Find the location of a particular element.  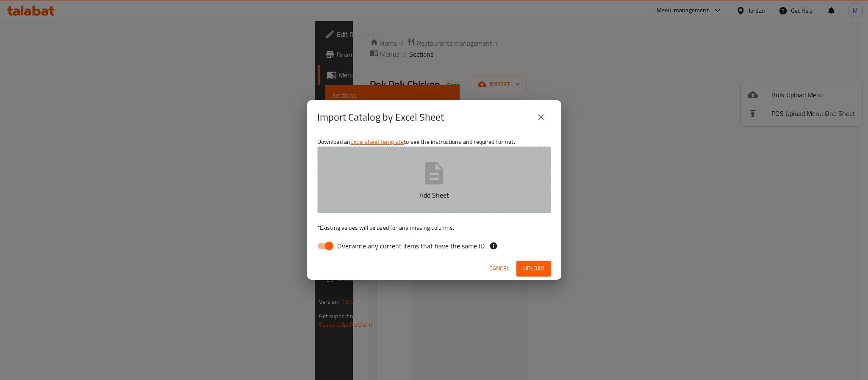

button: Upload is located at coordinates (534, 269).